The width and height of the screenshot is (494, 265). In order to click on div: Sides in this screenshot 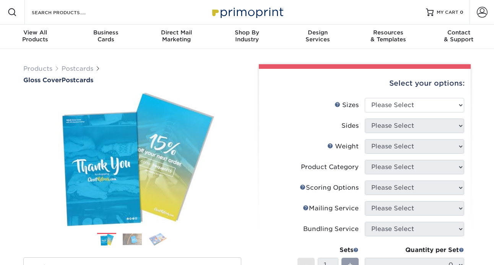, I will do `click(350, 126)`.